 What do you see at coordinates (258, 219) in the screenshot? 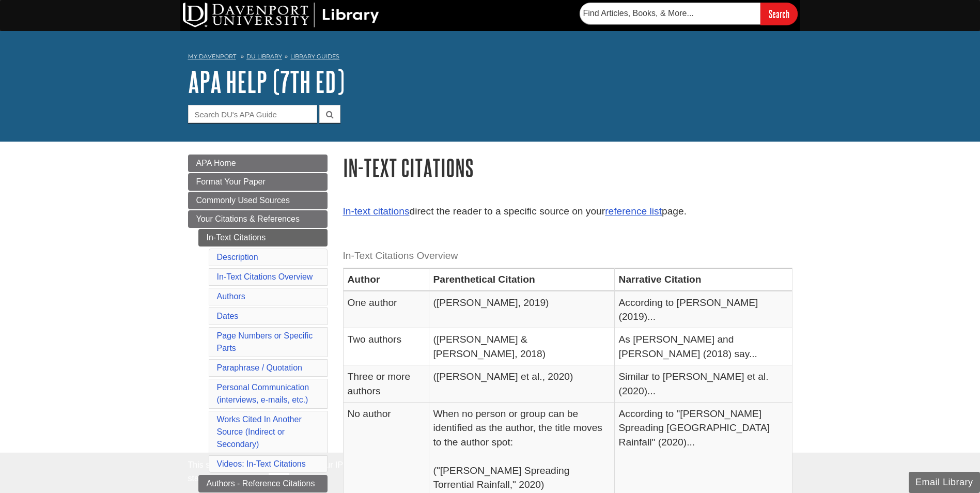
I see `a: Your Citations & References` at bounding box center [258, 219].